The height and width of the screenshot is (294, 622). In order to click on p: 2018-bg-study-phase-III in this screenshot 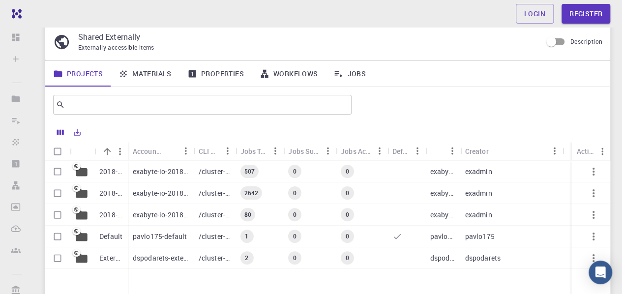, I will do `click(111, 193)`.